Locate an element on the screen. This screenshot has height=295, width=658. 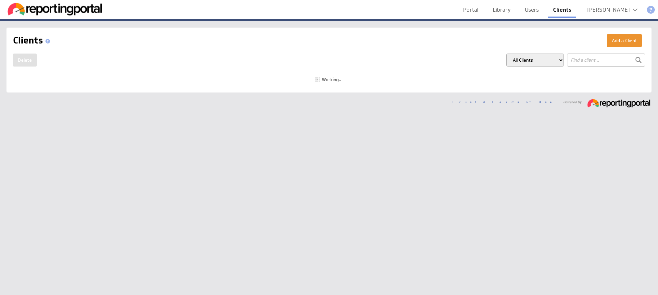
button: Add a Client is located at coordinates (625, 41).